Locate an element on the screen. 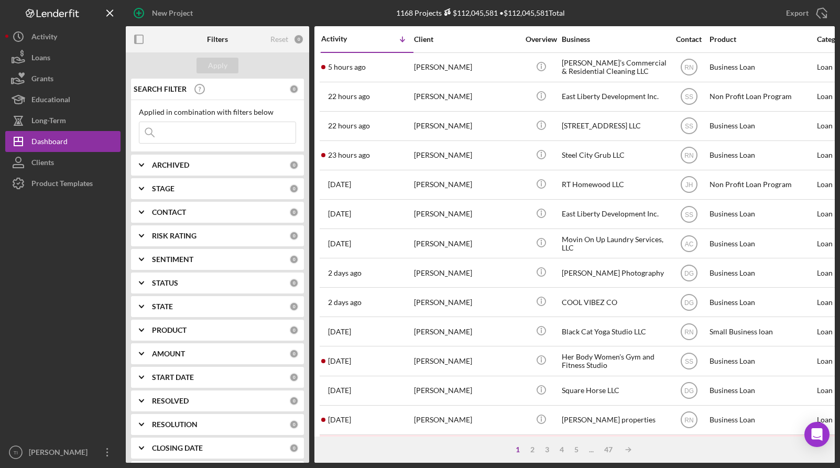 Image resolution: width=840 pixels, height=468 pixels. div: Open Intercom Messenger is located at coordinates (817, 435).